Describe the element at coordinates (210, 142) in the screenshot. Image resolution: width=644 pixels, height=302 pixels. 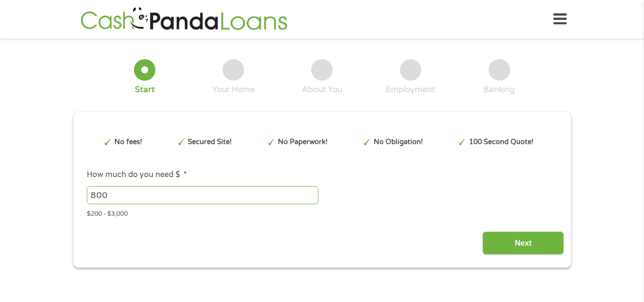
I see `p: Secured Site!` at that location.